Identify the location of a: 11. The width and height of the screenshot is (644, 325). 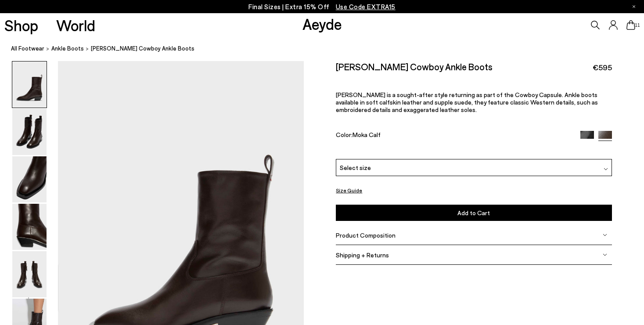
(631, 25).